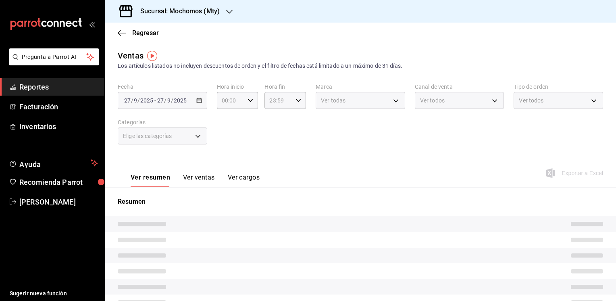 The width and height of the screenshot is (616, 301). I want to click on button: Tooltip marker, so click(152, 56).